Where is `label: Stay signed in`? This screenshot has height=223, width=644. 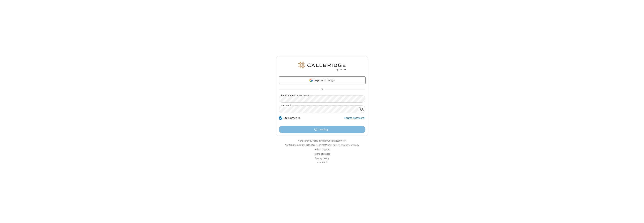
label: Stay signed in is located at coordinates (292, 118).